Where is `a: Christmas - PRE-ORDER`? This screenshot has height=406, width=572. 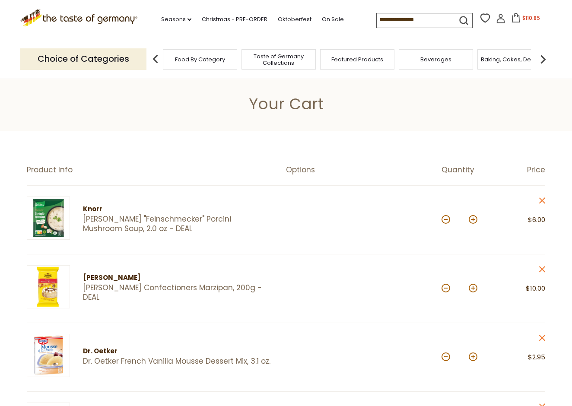 a: Christmas - PRE-ORDER is located at coordinates (235, 19).